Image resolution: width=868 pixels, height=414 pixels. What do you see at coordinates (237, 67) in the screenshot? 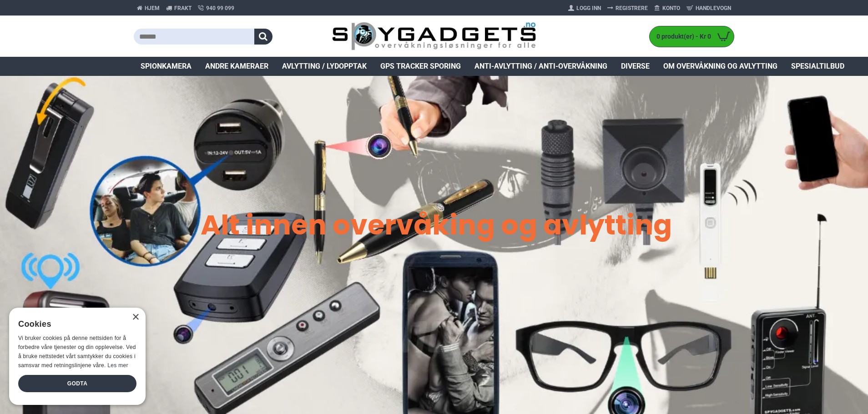
I see `a: Andre kameraer` at bounding box center [237, 67].